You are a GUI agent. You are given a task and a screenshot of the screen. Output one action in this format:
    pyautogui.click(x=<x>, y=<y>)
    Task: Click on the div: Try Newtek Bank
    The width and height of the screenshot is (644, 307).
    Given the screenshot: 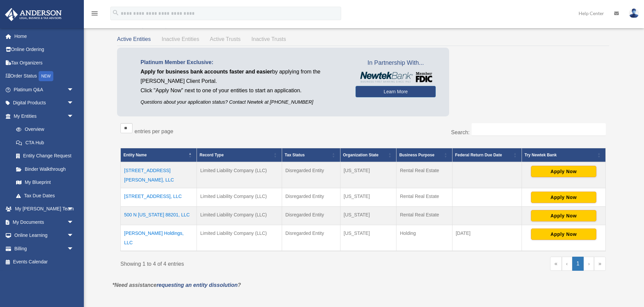 What is the action you would take?
    pyautogui.click(x=560, y=155)
    